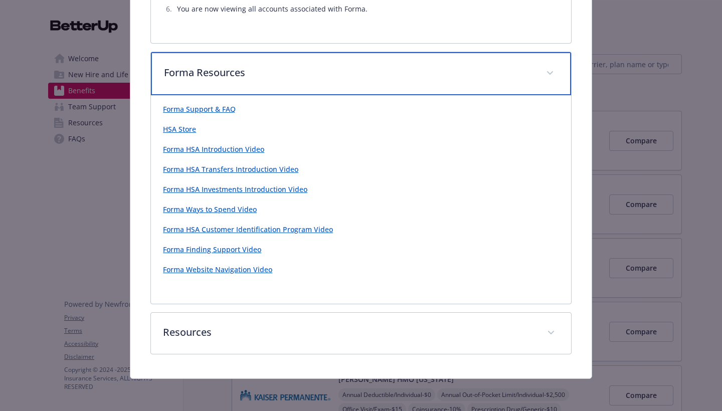  Describe the element at coordinates (361, 333) in the screenshot. I see `div: Resources` at that location.